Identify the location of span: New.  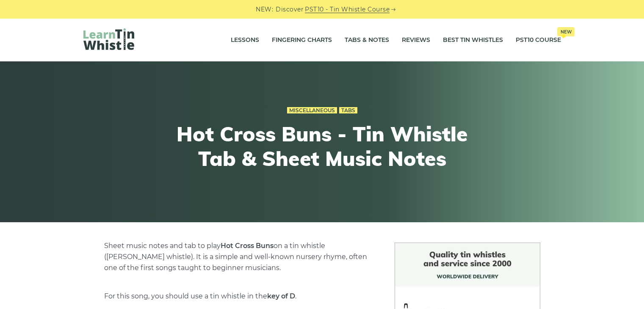
(565, 32).